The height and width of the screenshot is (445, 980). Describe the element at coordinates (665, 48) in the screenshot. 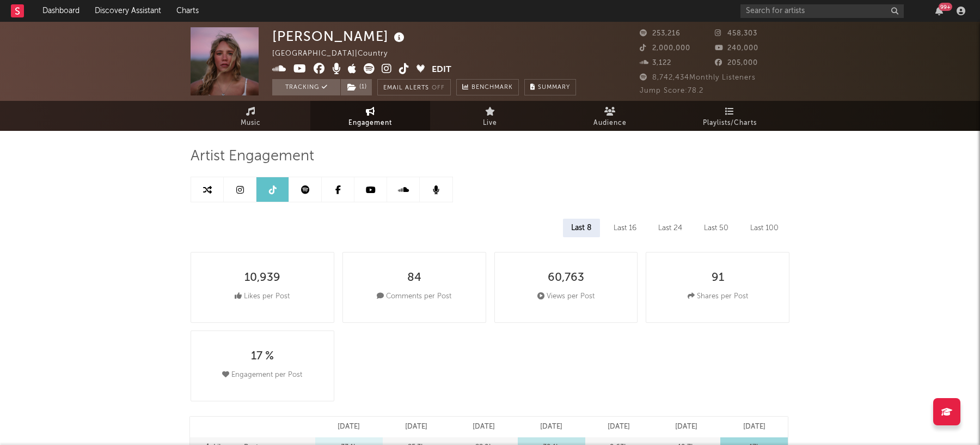

I see `span: 2,000,000` at that location.